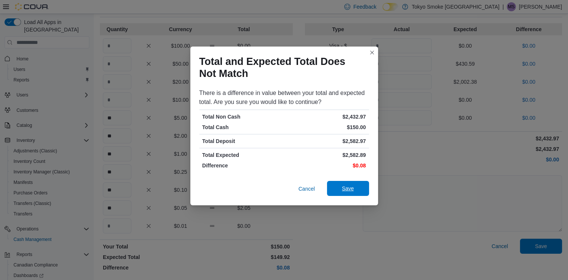  What do you see at coordinates (326, 141) in the screenshot?
I see `p: $2,582.97` at bounding box center [326, 141].